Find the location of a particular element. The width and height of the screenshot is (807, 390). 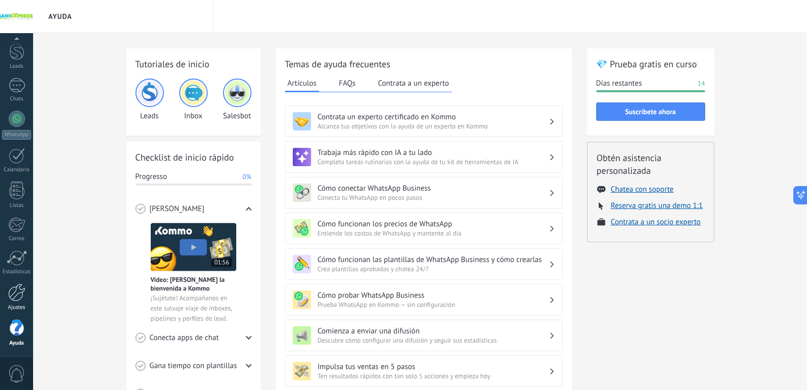

h2: Temas de ayuda frecuentes is located at coordinates (424, 64).